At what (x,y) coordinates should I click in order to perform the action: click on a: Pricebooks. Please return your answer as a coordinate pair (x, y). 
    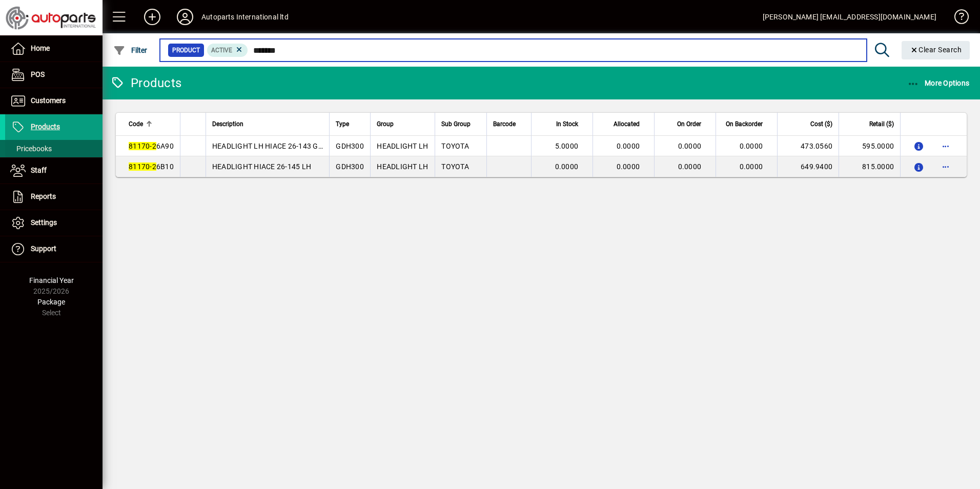
    Looking at the image, I should click on (54, 149).